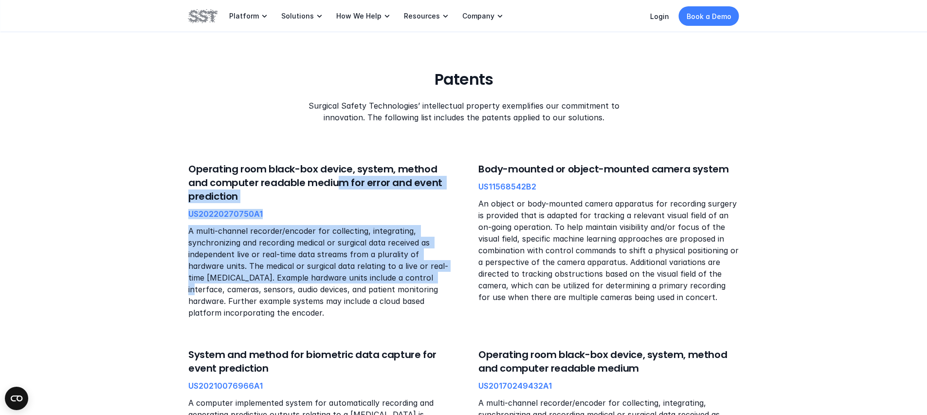 The height and width of the screenshot is (415, 927). Describe the element at coordinates (660, 16) in the screenshot. I see `a: Login` at that location.